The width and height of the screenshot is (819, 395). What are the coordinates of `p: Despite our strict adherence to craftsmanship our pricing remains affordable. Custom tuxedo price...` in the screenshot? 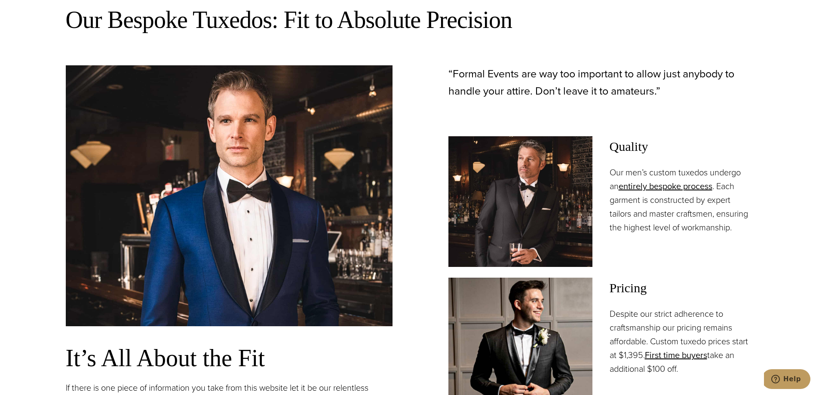 It's located at (681, 341).